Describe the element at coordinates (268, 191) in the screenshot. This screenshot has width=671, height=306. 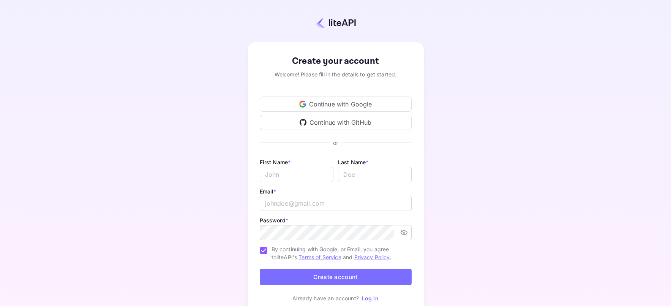
I see `label: Email` at that location.